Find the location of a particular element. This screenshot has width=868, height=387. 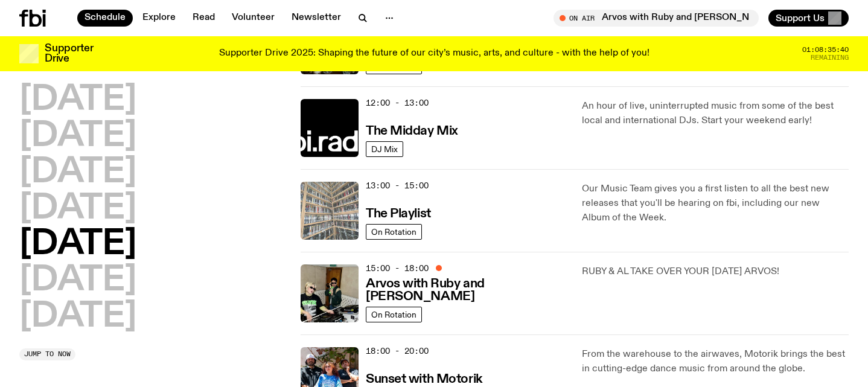

span: 13:00 - 15:00 is located at coordinates (397, 185).